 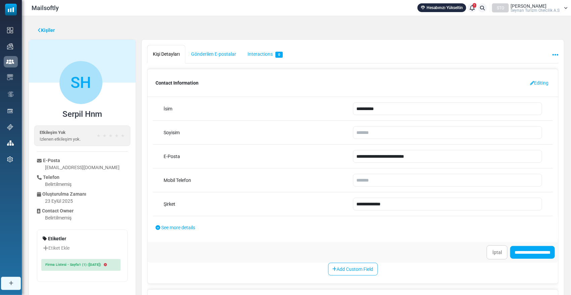 I want to click on img: mailsoftly_icon_blue_white.svg, so click(x=11, y=9).